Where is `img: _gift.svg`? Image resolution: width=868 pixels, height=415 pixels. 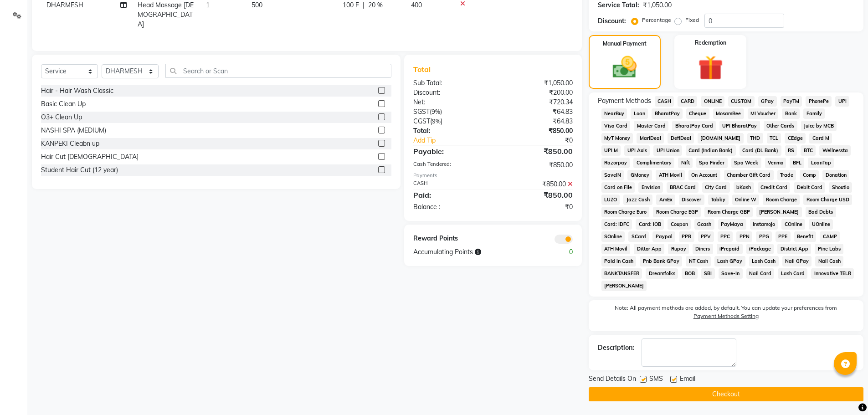 img: _gift.svg is located at coordinates (710, 68).